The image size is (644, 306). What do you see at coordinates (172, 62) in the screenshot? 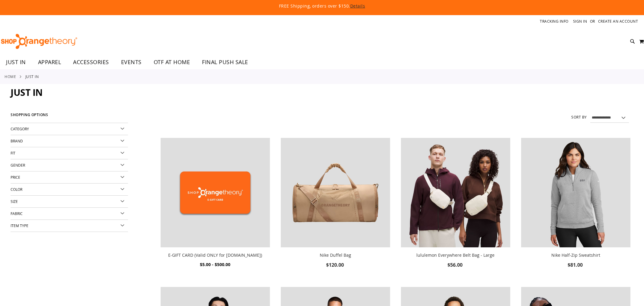
I see `a: OTF AT HOME` at bounding box center [172, 62].